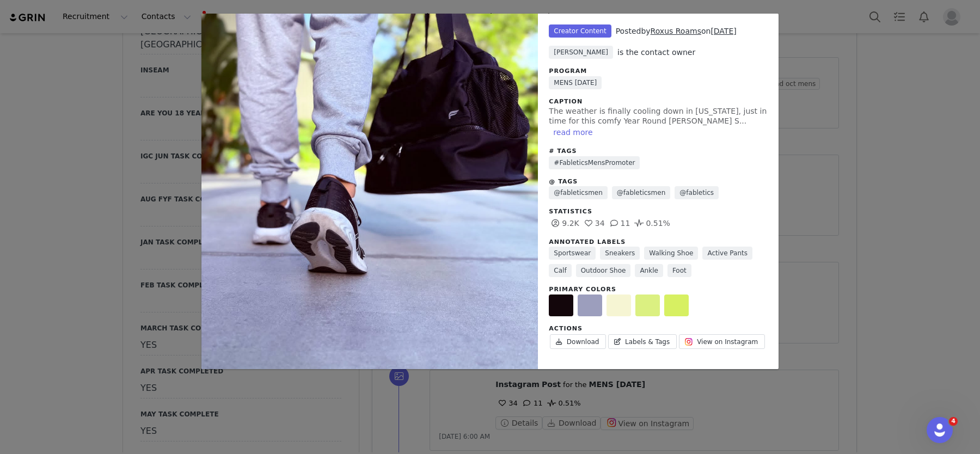 This screenshot has height=454, width=980. I want to click on div: @ Tags, so click(658, 182).